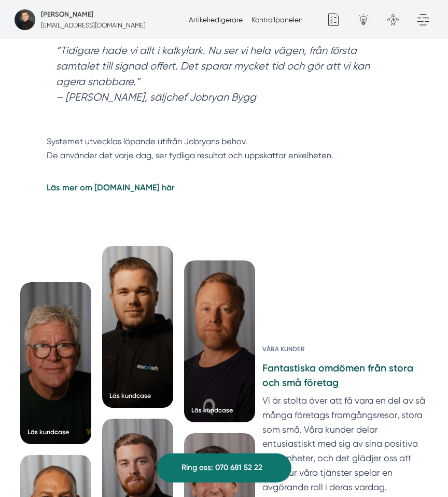  What do you see at coordinates (25, 20) in the screenshot?
I see `img: foretagsbild-pa-smartproduktion-ett-foretag-i-dalarnas-lan-2023.jpg` at bounding box center [25, 20].